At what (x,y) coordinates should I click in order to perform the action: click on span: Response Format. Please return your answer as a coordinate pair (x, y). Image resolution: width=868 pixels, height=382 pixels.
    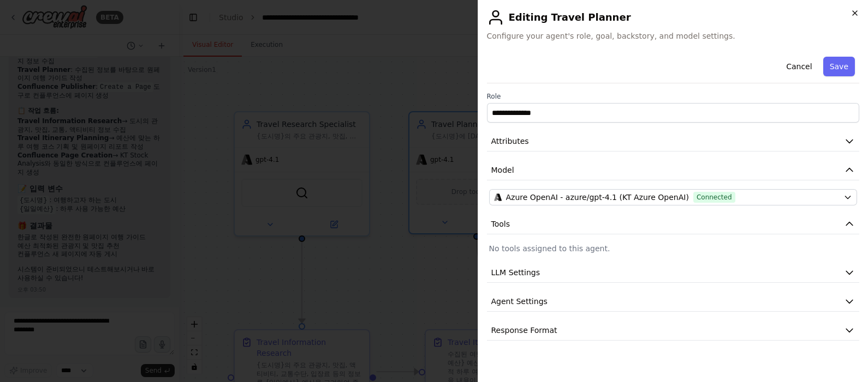
    Looking at the image, I should click on (524, 330).